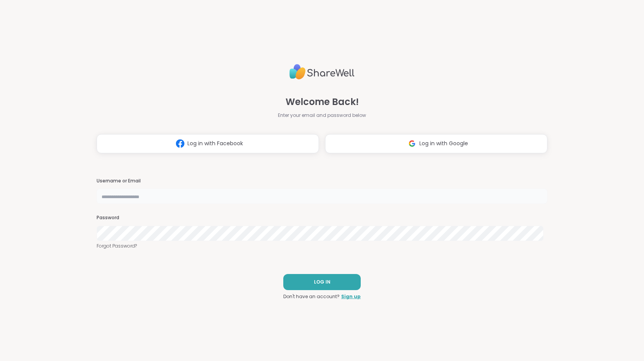  I want to click on a: Sign up, so click(351, 297).